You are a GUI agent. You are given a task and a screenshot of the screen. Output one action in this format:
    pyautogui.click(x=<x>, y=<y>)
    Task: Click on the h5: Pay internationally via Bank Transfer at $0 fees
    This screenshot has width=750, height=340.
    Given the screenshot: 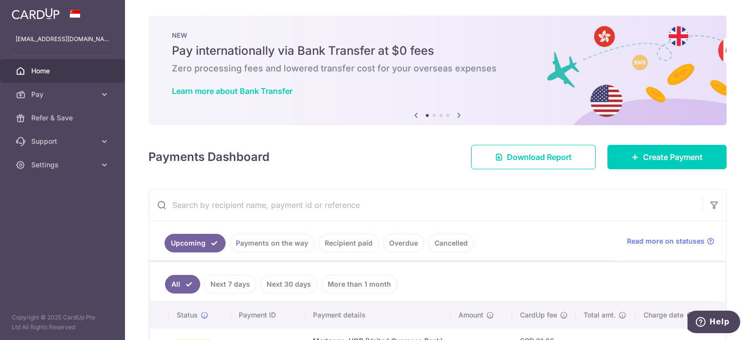 What is the action you would take?
    pyautogui.click(x=438, y=51)
    